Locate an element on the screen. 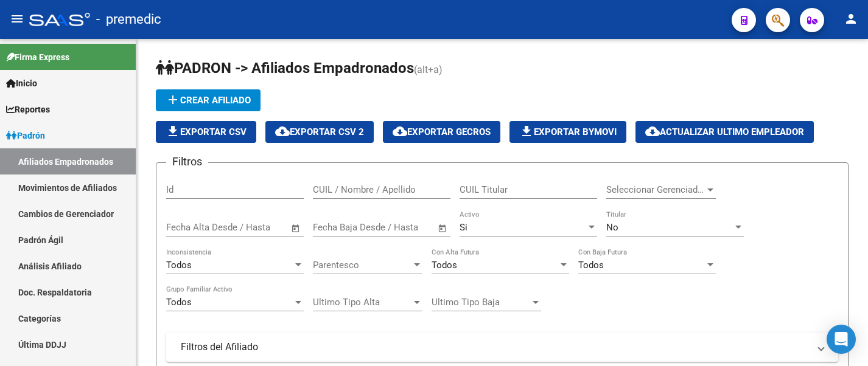  span: Exportar Bymovi is located at coordinates (568, 132).